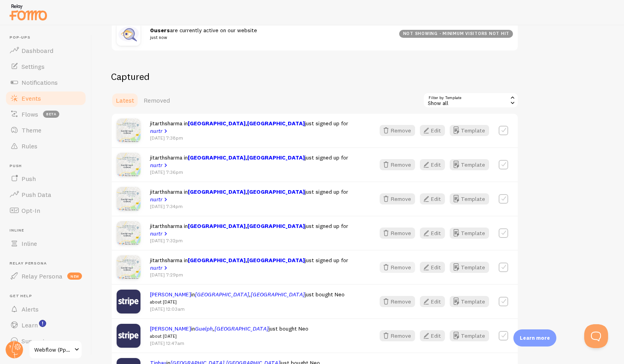 The width and height of the screenshot is (624, 364). What do you see at coordinates (535, 338) in the screenshot?
I see `div: Learn more` at bounding box center [535, 338].